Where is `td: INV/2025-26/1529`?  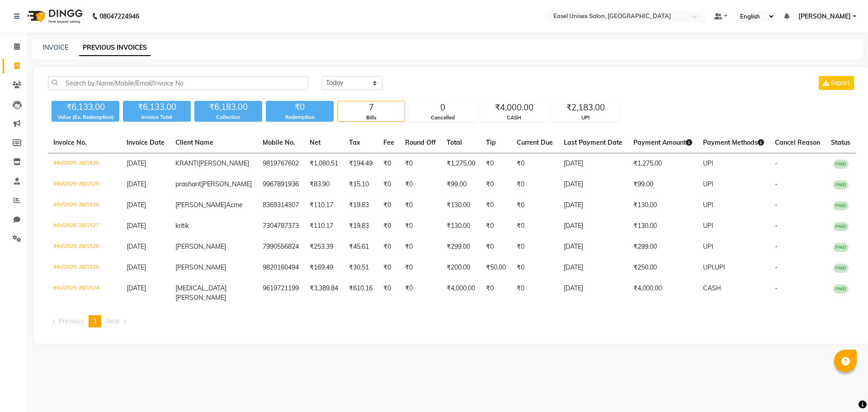
td: INV/2025-26/1529 is located at coordinates (85, 185).